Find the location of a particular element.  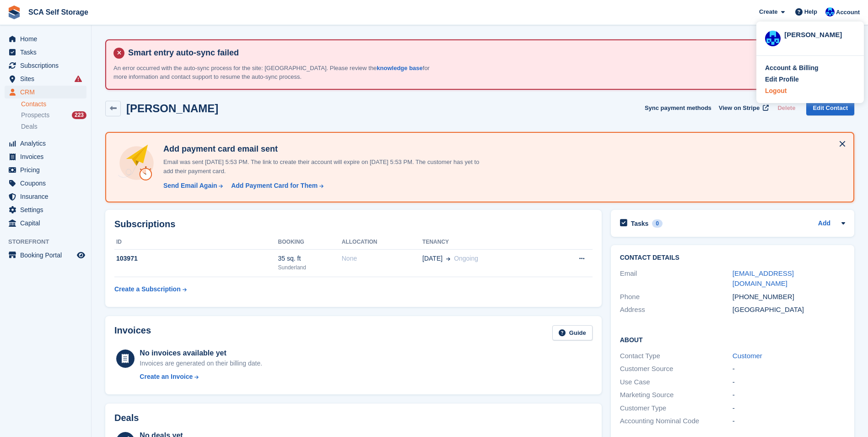

span: CRM is located at coordinates (48, 92).